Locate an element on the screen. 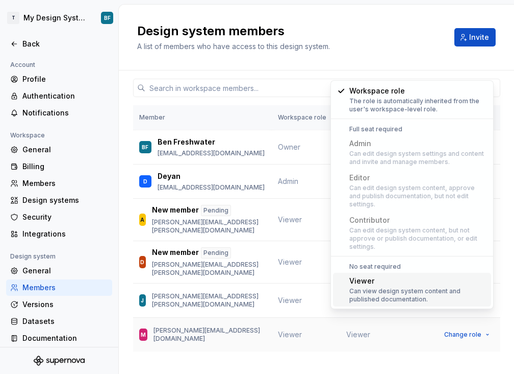 This screenshot has height=374, width=514. a: Notifications is located at coordinates (59, 113).